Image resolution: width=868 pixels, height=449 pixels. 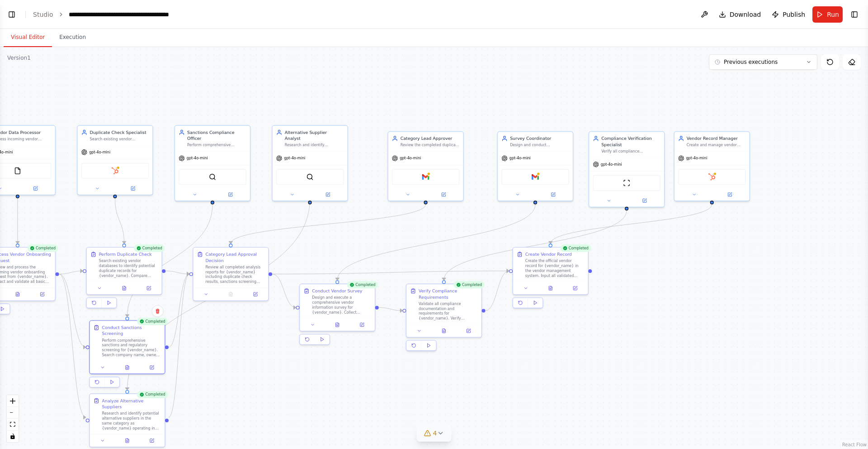 I want to click on g: Edge from c4b059a7-1ab3-4b56-b9b6-6c1f98792115 to 32ea9e0e-7e8c-4c93-8366-1deb2d5e5330, so click(x=391, y=309).